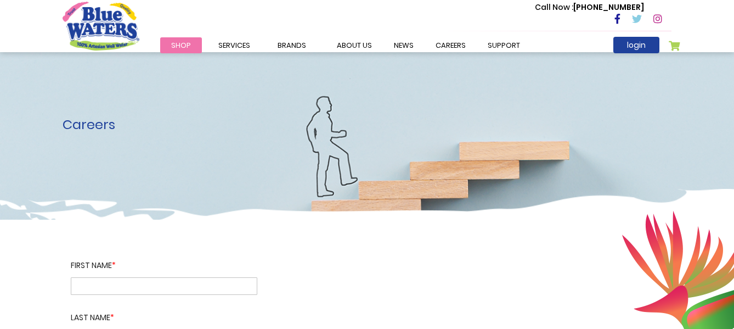  I want to click on span: Brands, so click(292, 45).